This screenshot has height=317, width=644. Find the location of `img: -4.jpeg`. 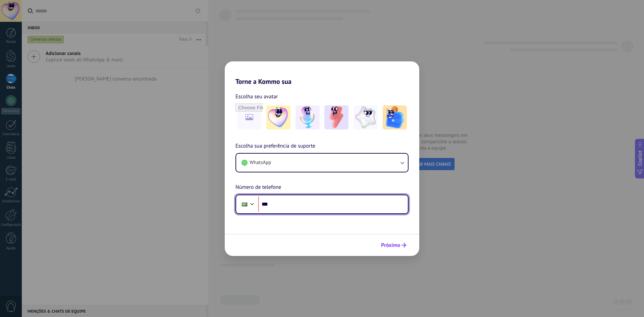

img: -4.jpeg is located at coordinates (366, 117).